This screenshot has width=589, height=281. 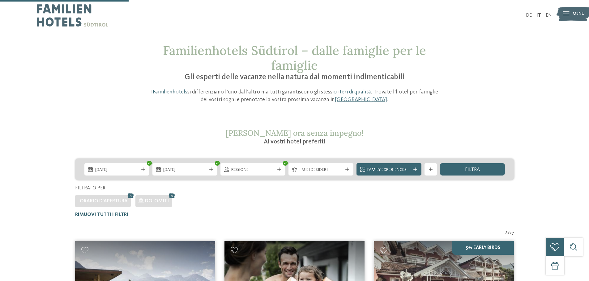 What do you see at coordinates (472, 170) in the screenshot?
I see `span: filtra` at bounding box center [472, 170].